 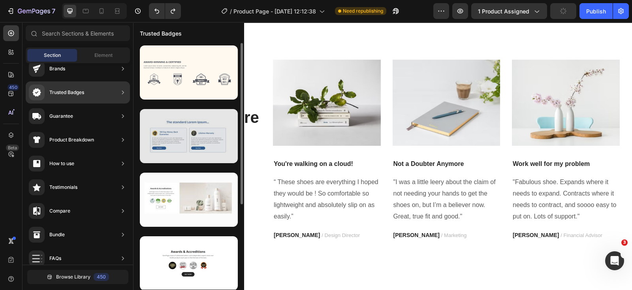 I want to click on span: / Financial Advisor, so click(x=448, y=213).